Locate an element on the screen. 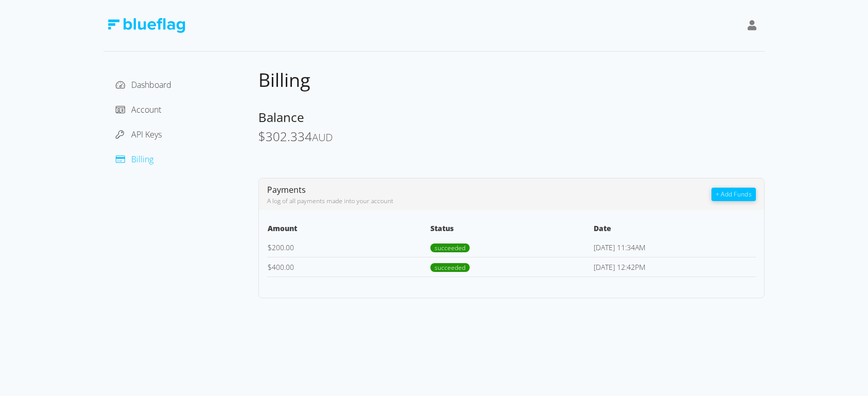  td: 200.00 is located at coordinates (348, 248).